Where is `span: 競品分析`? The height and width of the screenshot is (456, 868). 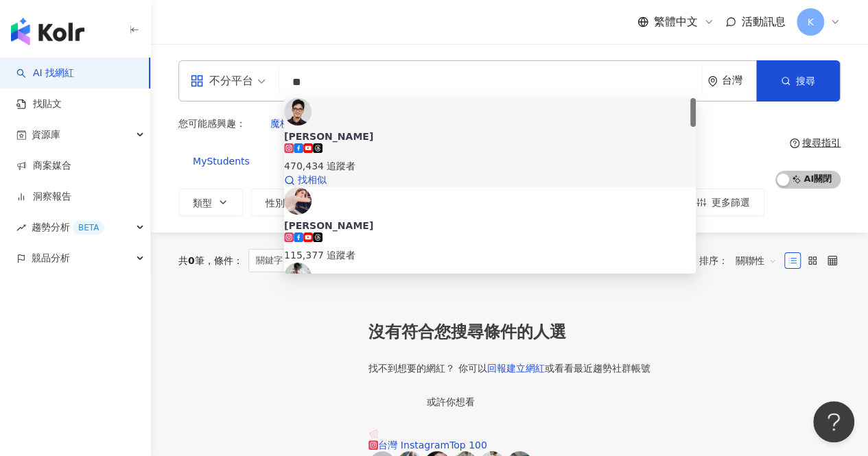 span: 競品分析 is located at coordinates (50, 258).